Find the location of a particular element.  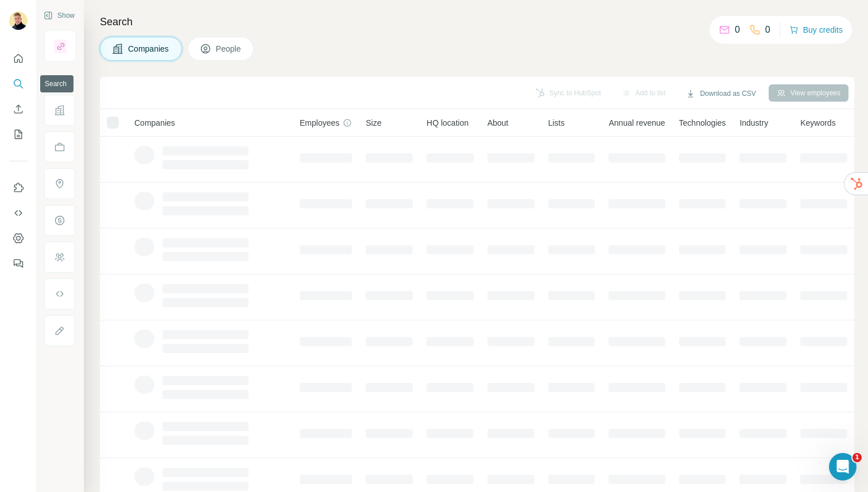

button: Use Surfe on LinkedIn is located at coordinates (19, 188).